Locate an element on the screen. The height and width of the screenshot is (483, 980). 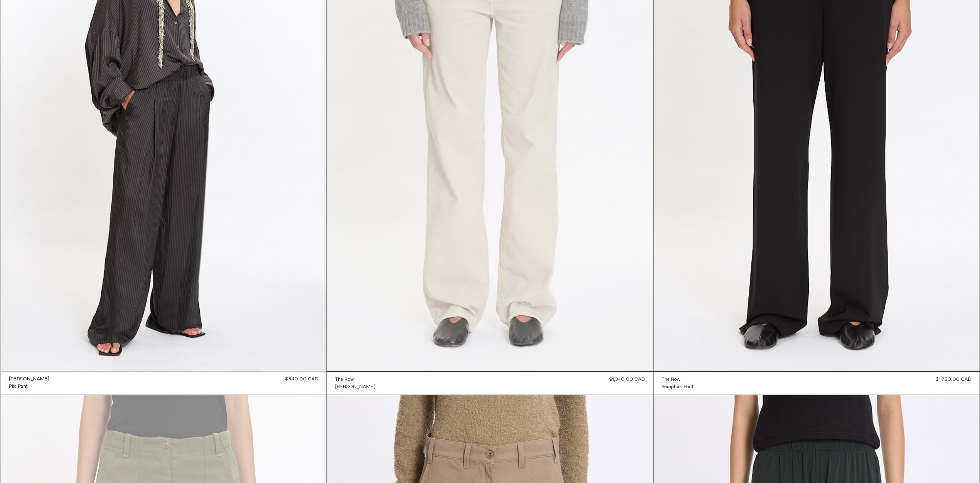
div: Seraphim Pant is located at coordinates (678, 387).